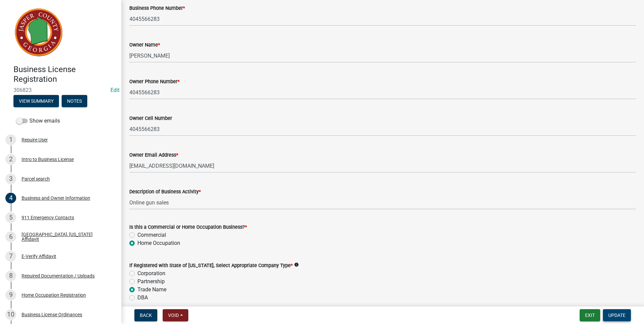 The image size is (644, 324). What do you see at coordinates (39, 32) in the screenshot?
I see `img: Jasper County, Georgia` at bounding box center [39, 32].